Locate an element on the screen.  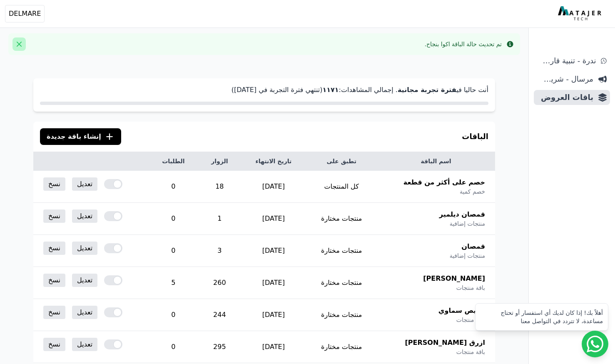
td: 5 is located at coordinates (173, 283).